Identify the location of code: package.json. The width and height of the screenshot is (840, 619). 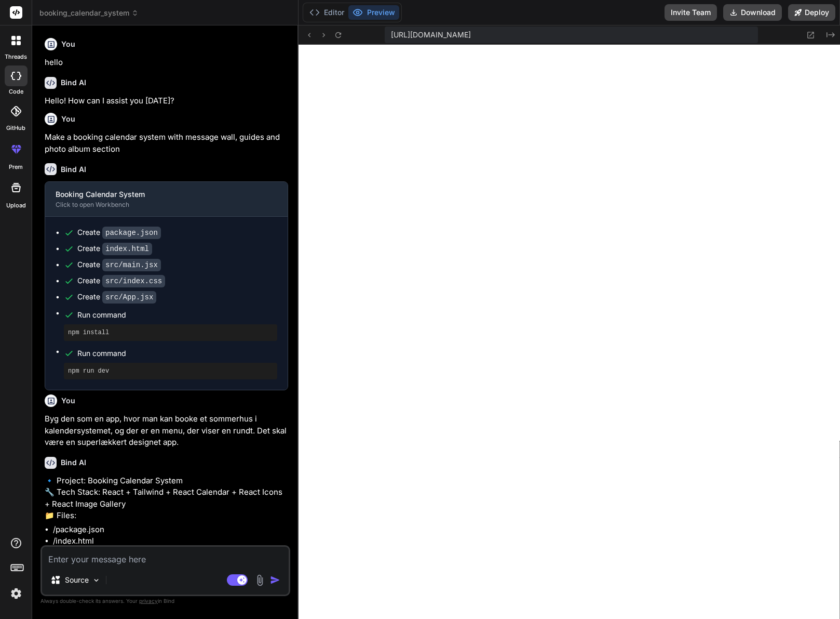
(131, 233).